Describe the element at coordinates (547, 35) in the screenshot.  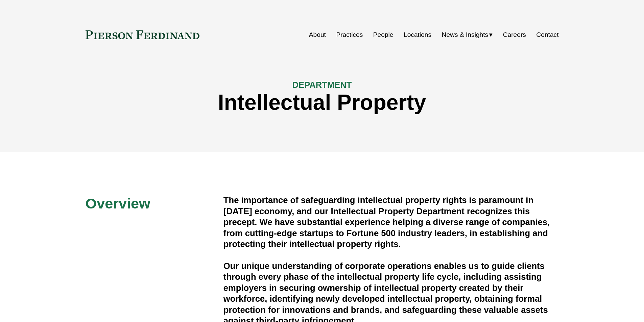
I see `a: Contact` at that location.